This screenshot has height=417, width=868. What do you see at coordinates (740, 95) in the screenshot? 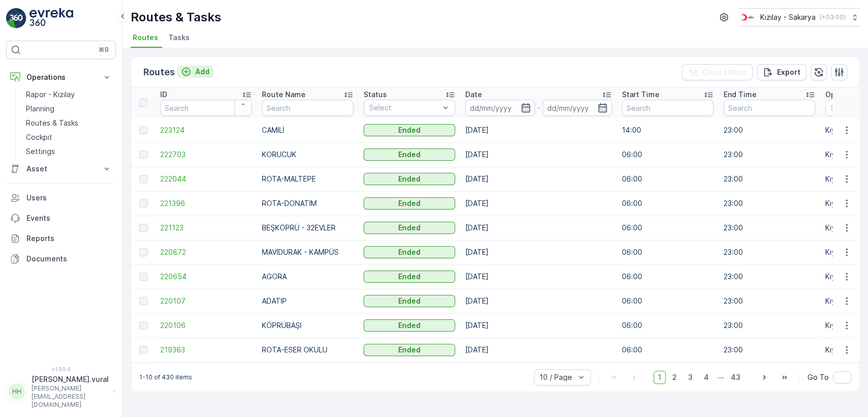
I see `p: End Time` at bounding box center [740, 95].